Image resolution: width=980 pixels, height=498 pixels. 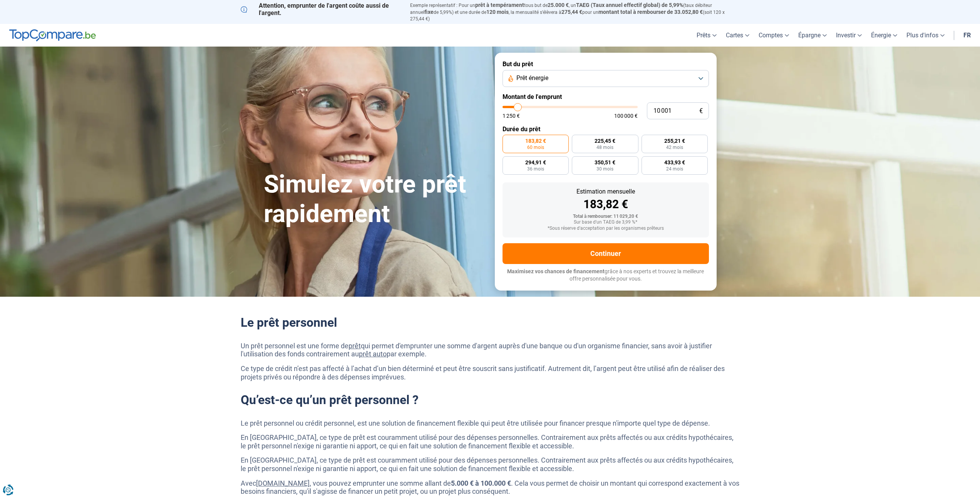 I want to click on span: 433,93 €, so click(x=675, y=162).